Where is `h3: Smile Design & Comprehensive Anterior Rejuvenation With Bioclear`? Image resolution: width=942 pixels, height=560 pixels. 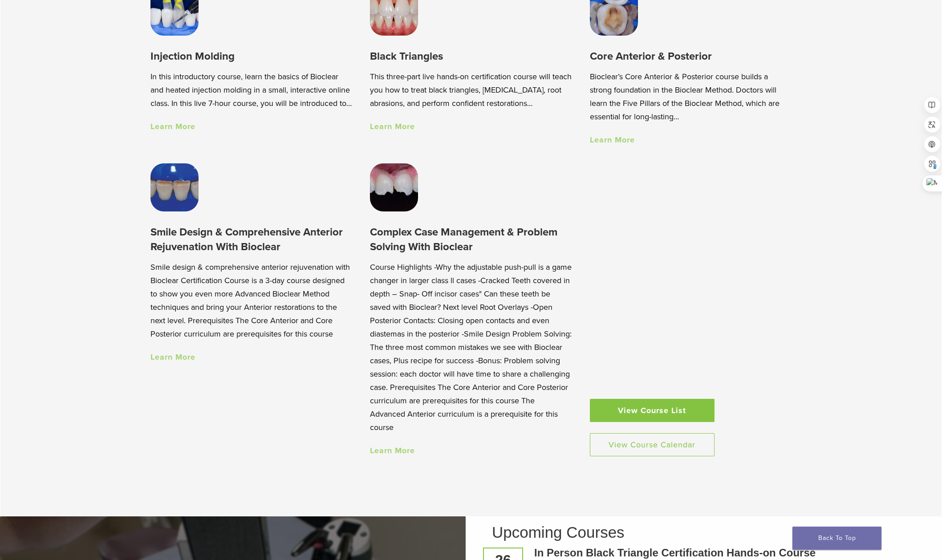
h3: Smile Design & Comprehensive Anterior Rejuvenation With Bioclear is located at coordinates (251, 239).